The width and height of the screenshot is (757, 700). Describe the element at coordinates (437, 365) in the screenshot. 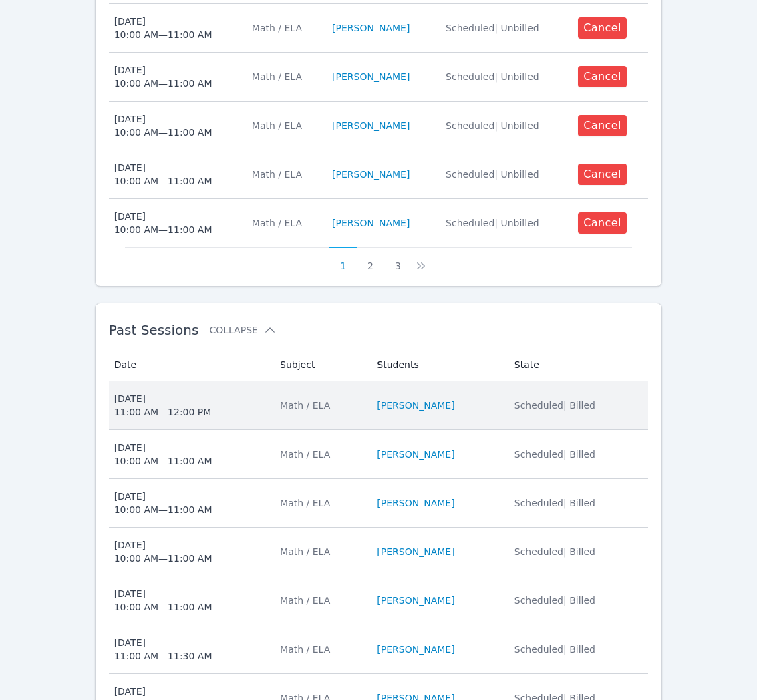

I see `th: Students` at that location.